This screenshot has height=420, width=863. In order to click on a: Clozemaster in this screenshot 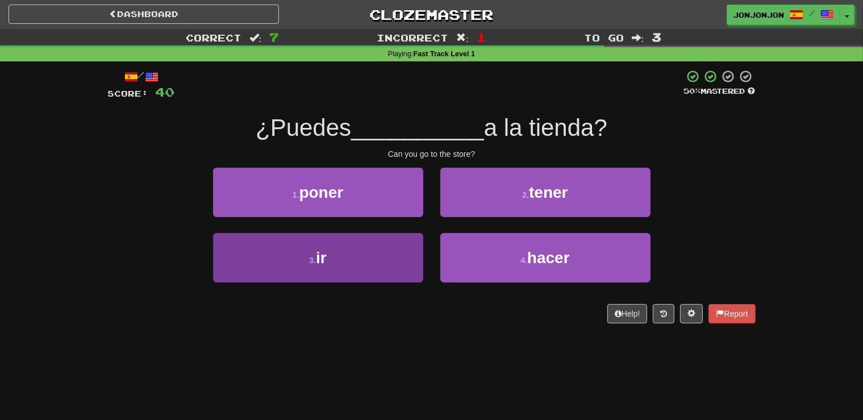, I will do `click(431, 14)`.